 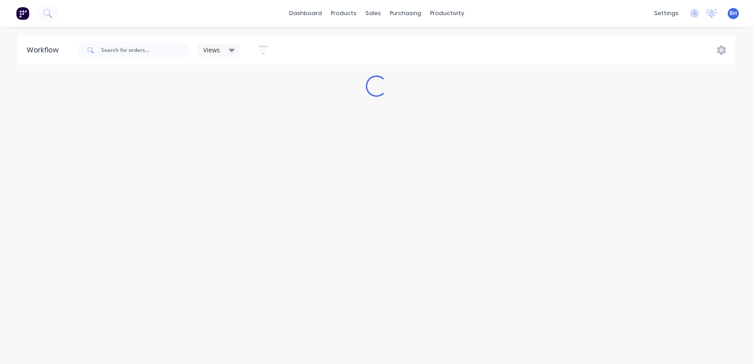 What do you see at coordinates (344, 13) in the screenshot?
I see `div: products` at bounding box center [344, 13].